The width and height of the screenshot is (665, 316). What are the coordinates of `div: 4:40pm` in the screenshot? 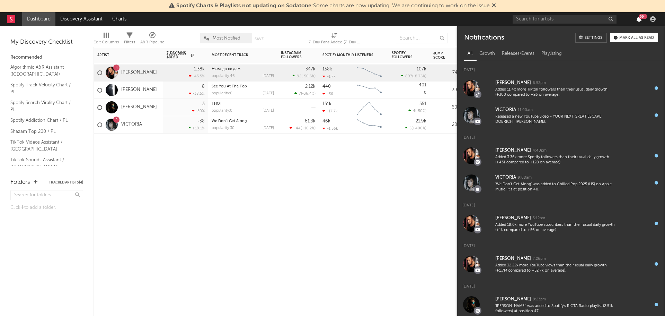 It's located at (540, 150).